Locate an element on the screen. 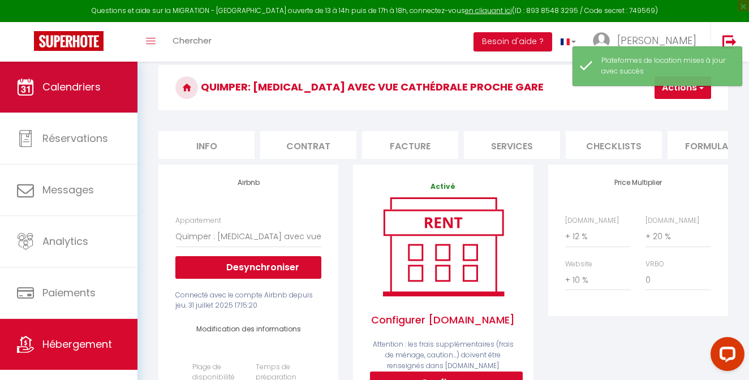 Image resolution: width=749 pixels, height=380 pixels. img: rent.png is located at coordinates (443, 247).